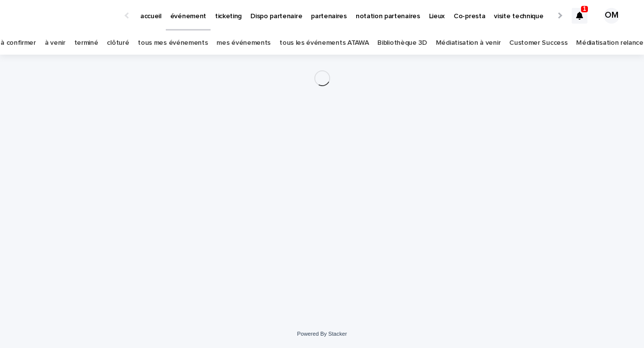 This screenshot has height=348, width=644. What do you see at coordinates (611, 16) in the screenshot?
I see `div: OM` at bounding box center [611, 16].